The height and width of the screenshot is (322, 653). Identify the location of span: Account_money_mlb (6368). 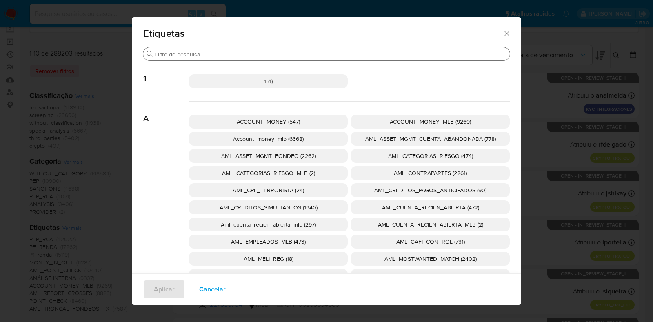
(268, 139).